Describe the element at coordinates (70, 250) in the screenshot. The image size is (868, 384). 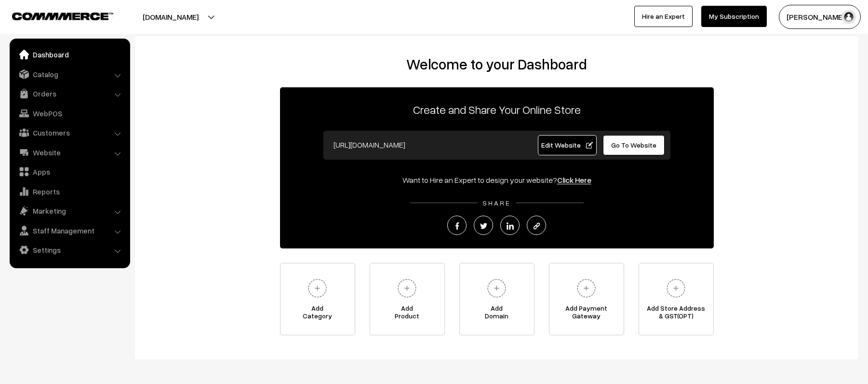
I see `a: Settings` at that location.